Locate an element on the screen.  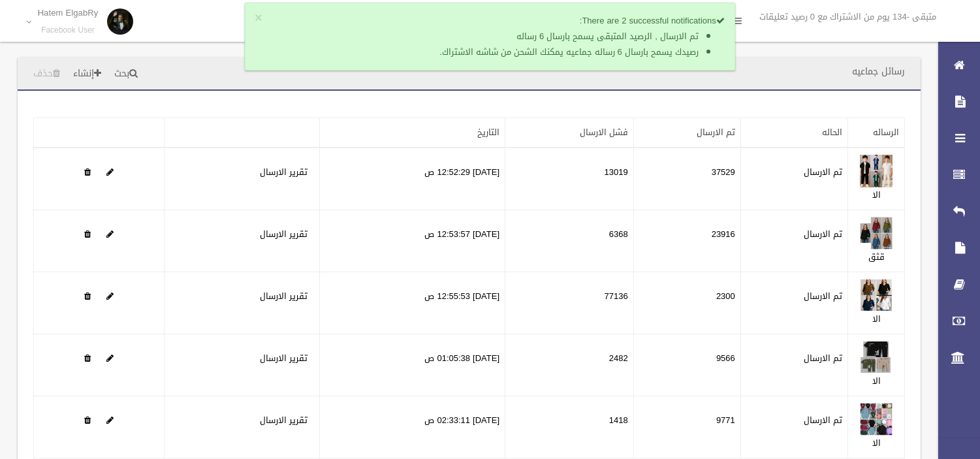
a: فشل الارسال is located at coordinates (604, 132).